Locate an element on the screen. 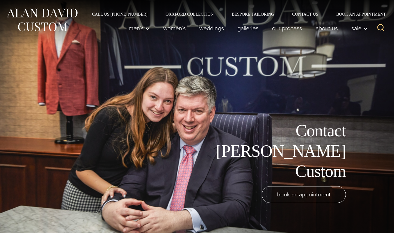 This screenshot has height=233, width=394. a: weddings is located at coordinates (212, 28).